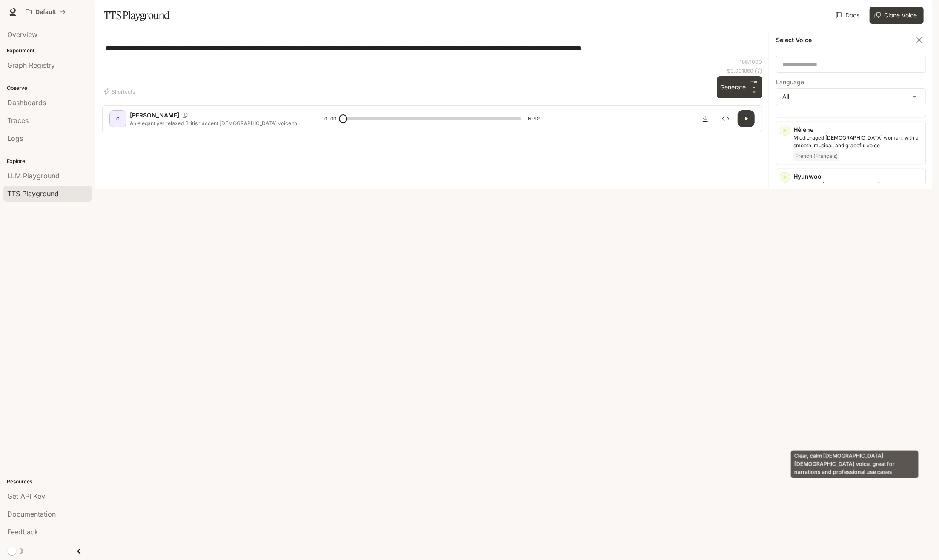 The width and height of the screenshot is (939, 560). What do you see at coordinates (740, 70) in the screenshot?
I see `p: $ 0.001860` at bounding box center [740, 70].